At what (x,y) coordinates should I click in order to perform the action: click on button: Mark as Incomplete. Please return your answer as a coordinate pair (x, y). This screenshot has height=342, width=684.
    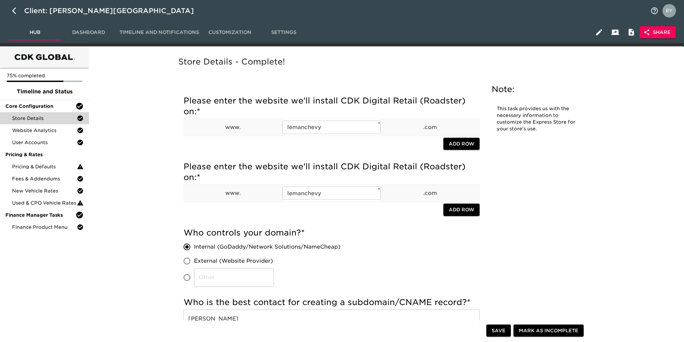
    Looking at the image, I should click on (549, 330).